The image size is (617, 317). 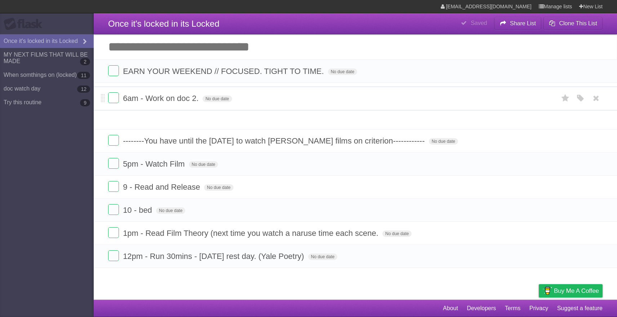 I want to click on a: Suggest a feature, so click(x=580, y=308).